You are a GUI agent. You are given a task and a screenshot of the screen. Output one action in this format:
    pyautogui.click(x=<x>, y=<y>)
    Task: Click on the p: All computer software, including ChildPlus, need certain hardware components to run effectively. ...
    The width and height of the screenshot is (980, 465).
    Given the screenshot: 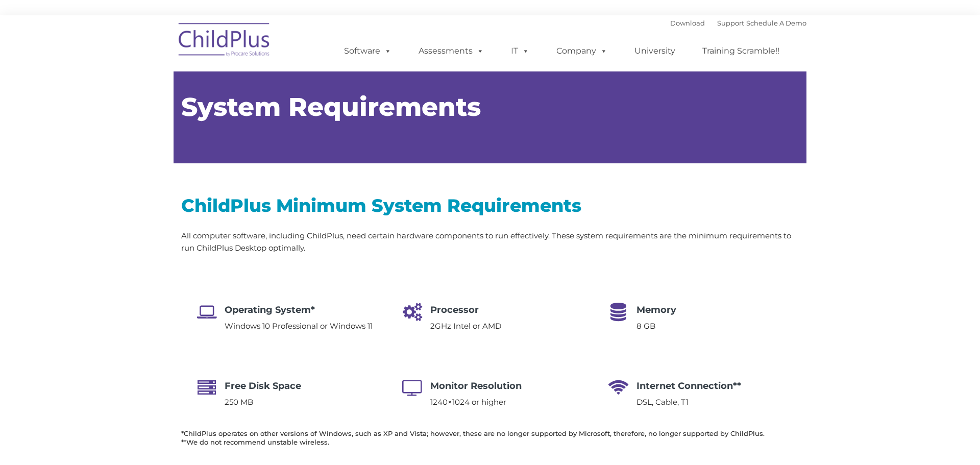 What is the action you would take?
    pyautogui.click(x=490, y=242)
    